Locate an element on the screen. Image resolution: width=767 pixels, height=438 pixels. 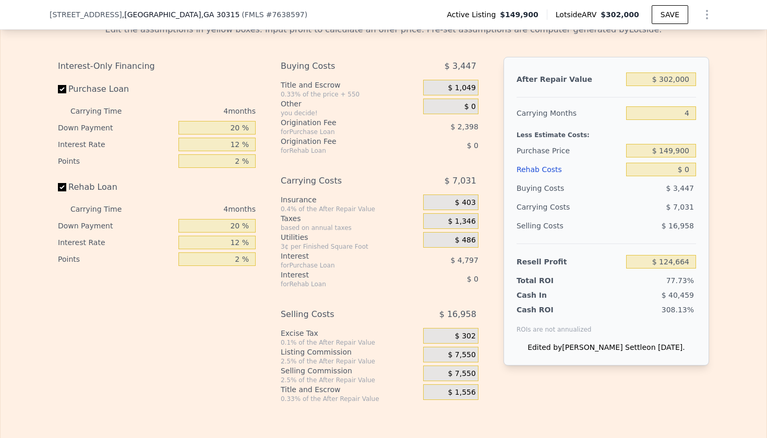
div: Other is located at coordinates (350, 104).